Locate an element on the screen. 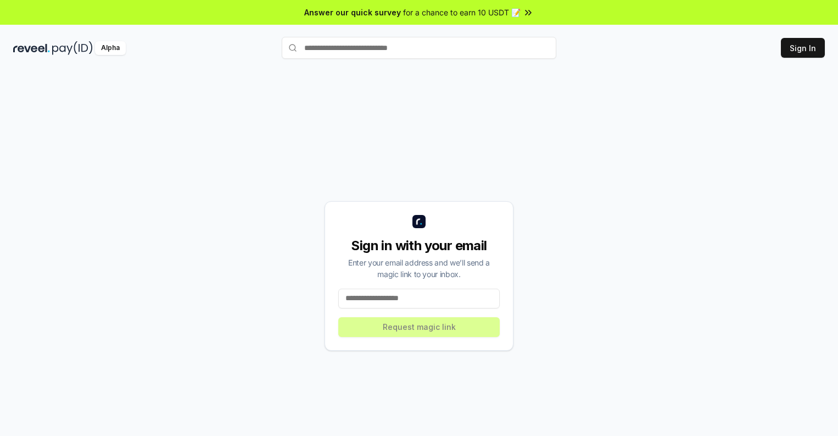 This screenshot has width=838, height=436. span: for a chance to earn 10 USDT 📝 is located at coordinates (462, 12).